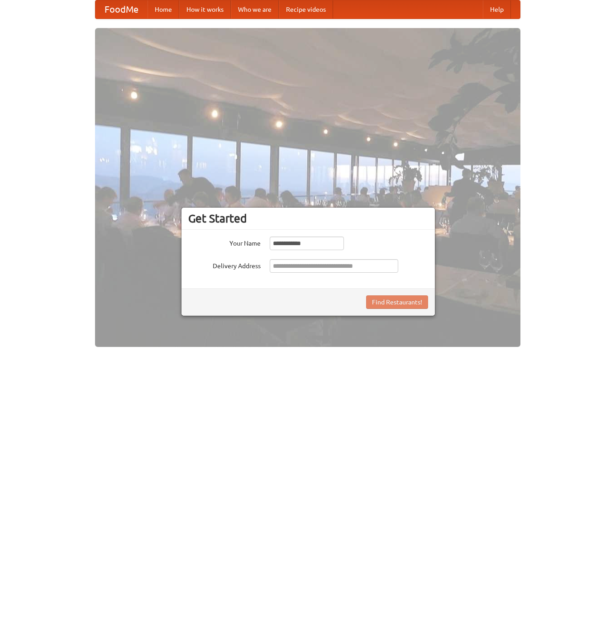 This screenshot has width=615, height=640. I want to click on label: Delivery Address, so click(224, 265).